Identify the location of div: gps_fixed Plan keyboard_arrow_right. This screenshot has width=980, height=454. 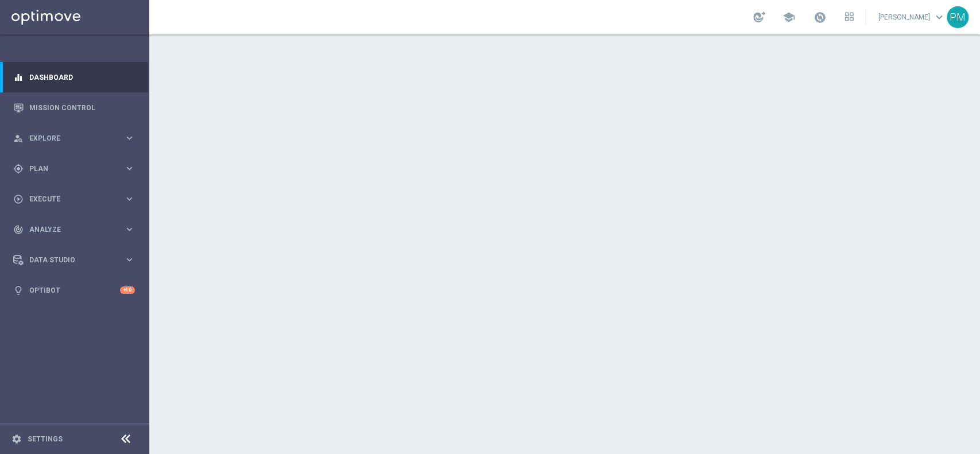
(74, 169).